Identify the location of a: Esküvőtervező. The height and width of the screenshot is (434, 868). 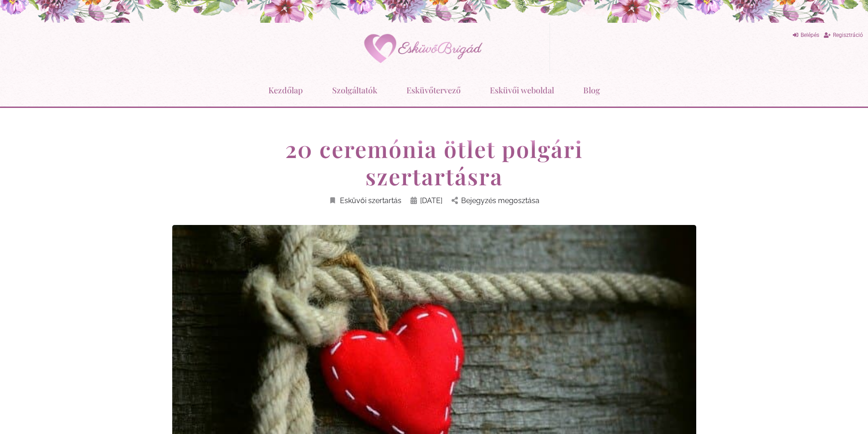
(433, 91).